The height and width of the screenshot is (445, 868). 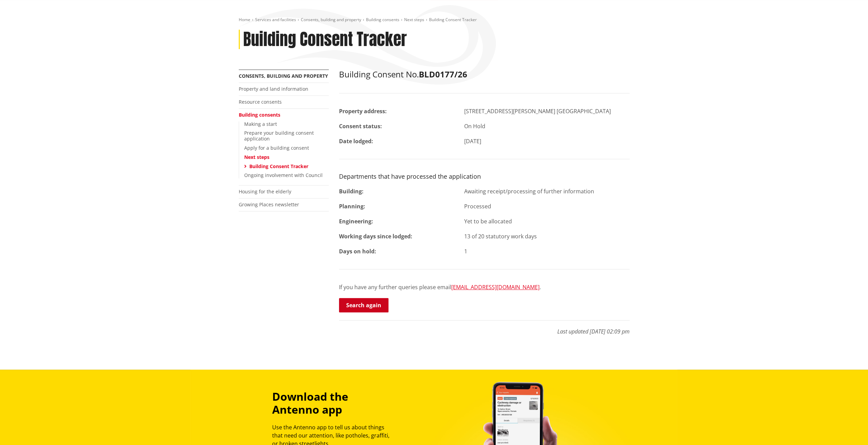 What do you see at coordinates (284, 175) in the screenshot?
I see `a: Ongoing involvement with Council` at bounding box center [284, 175].